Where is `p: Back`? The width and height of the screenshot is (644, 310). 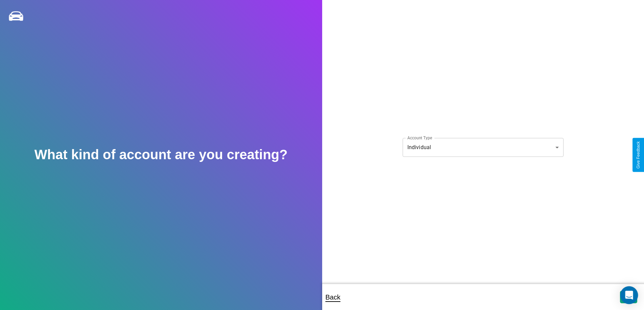 p: Back is located at coordinates (333, 297).